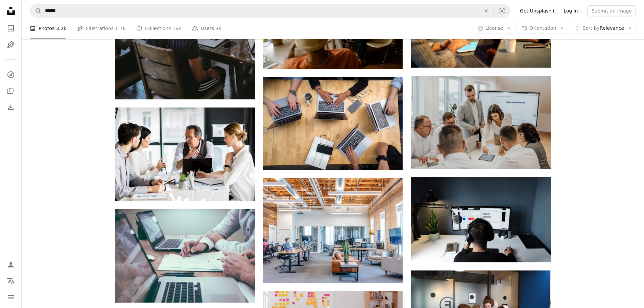 The width and height of the screenshot is (644, 308). I want to click on span: Orientation, so click(543, 28).